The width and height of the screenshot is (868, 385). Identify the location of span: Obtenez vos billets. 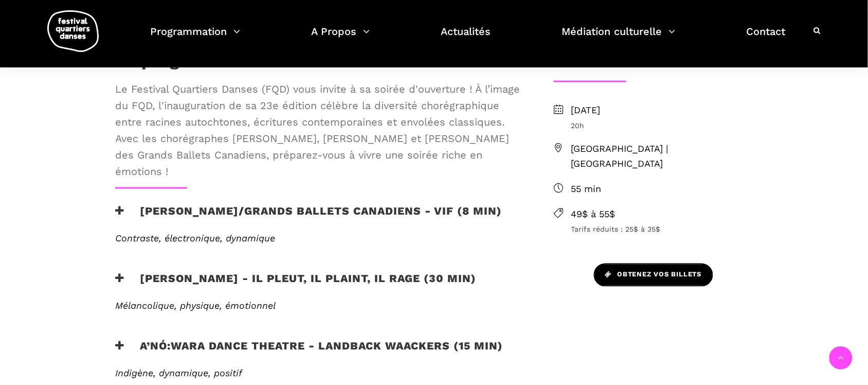
(653, 274).